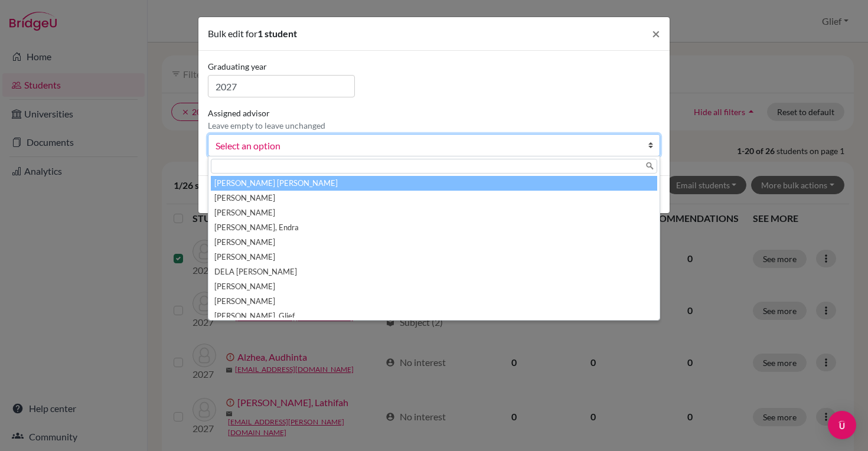 This screenshot has width=868, height=451. Describe the element at coordinates (281, 66) in the screenshot. I see `label: Graduating year` at that location.